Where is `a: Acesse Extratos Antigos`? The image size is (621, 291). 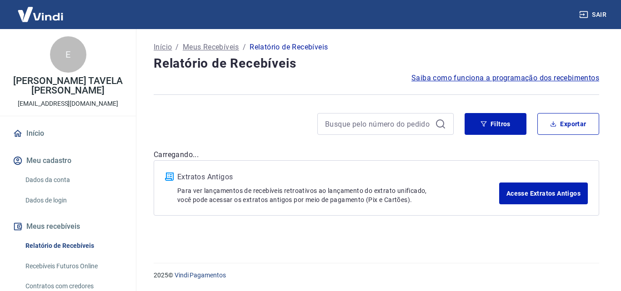 a: Acesse Extratos Antigos is located at coordinates (543, 194).